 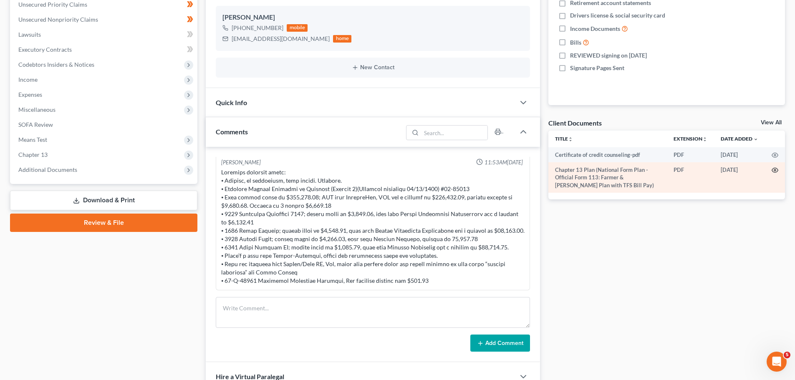 I want to click on span: Drivers license & social security card, so click(x=618, y=15).